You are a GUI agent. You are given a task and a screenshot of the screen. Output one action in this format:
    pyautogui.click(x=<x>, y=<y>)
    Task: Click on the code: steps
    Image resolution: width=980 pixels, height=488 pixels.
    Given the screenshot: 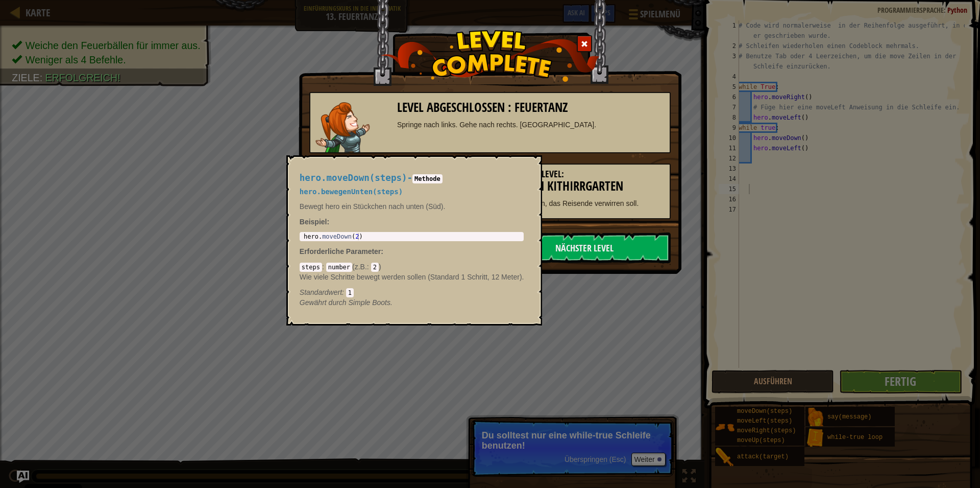 What is the action you would take?
    pyautogui.click(x=311, y=267)
    